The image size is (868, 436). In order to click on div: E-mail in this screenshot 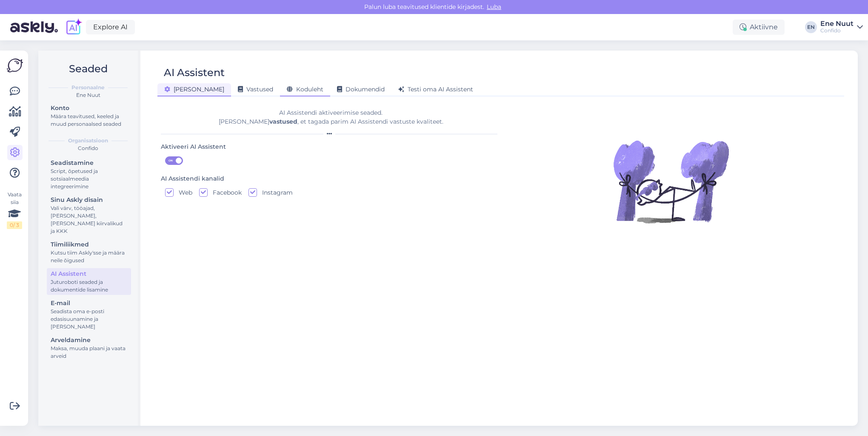, I will do `click(89, 303)`.